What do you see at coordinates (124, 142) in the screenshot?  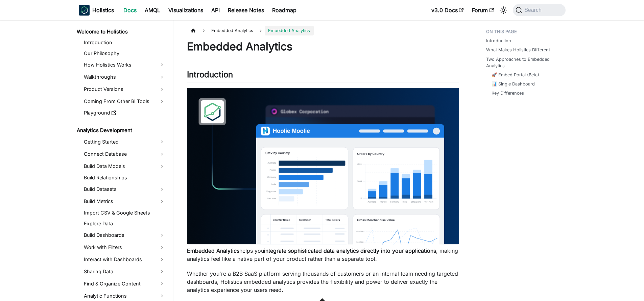 I see `a: Getting Started` at bounding box center [124, 142].